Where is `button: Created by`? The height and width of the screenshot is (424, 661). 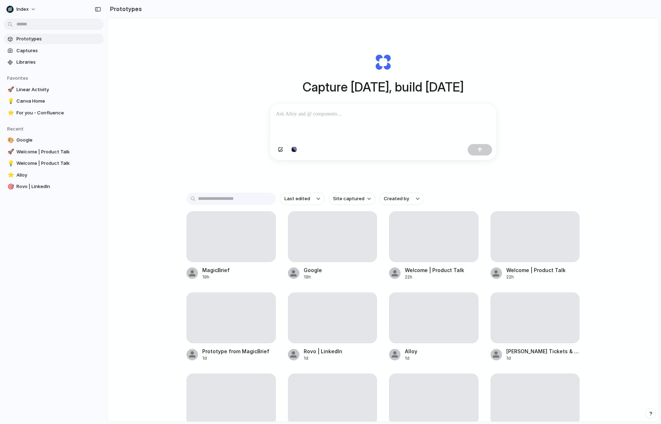
button: Created by is located at coordinates (401, 199).